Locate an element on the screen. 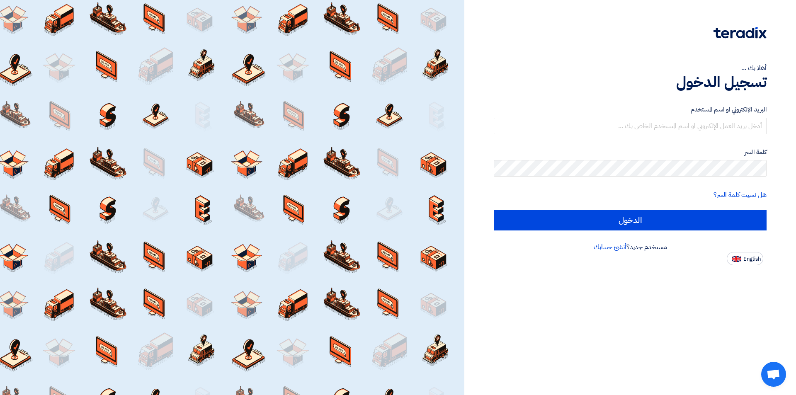 Image resolution: width=796 pixels, height=395 pixels. a: Open chat is located at coordinates (773, 374).